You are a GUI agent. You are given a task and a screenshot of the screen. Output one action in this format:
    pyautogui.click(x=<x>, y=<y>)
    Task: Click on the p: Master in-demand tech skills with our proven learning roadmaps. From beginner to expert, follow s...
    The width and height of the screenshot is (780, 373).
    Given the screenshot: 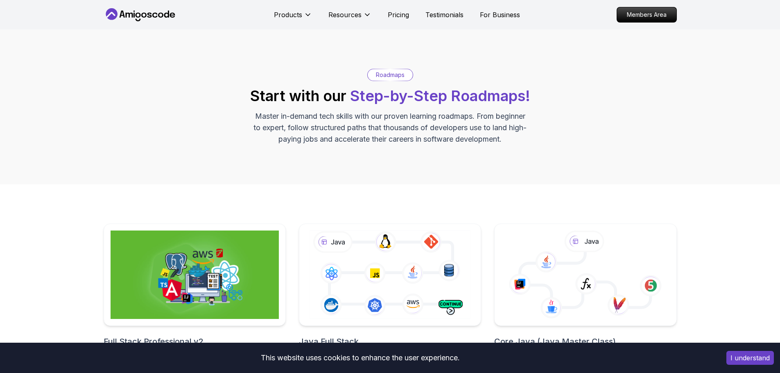 What is the action you would take?
    pyautogui.click(x=390, y=128)
    